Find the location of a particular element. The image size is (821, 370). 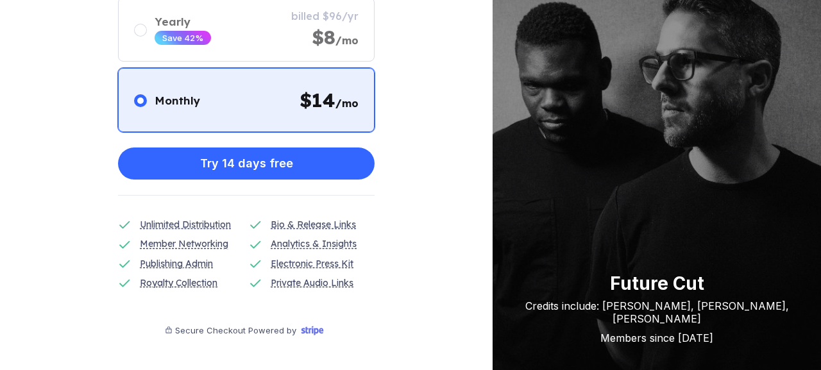

div: Member Networking is located at coordinates (184, 244).